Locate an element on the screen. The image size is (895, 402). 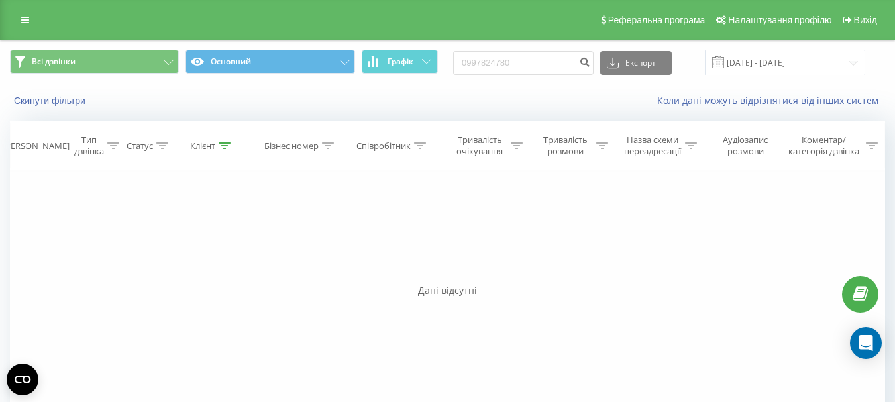
div: Бізнес номер is located at coordinates (292, 146).